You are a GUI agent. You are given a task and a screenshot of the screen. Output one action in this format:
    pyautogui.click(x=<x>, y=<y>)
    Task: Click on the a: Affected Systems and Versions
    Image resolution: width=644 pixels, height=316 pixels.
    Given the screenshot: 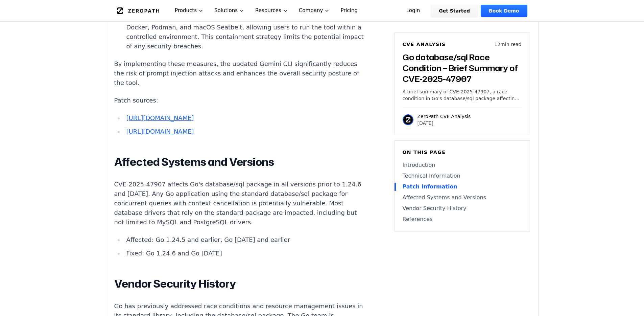 What is the action you would take?
    pyautogui.click(x=462, y=198)
    